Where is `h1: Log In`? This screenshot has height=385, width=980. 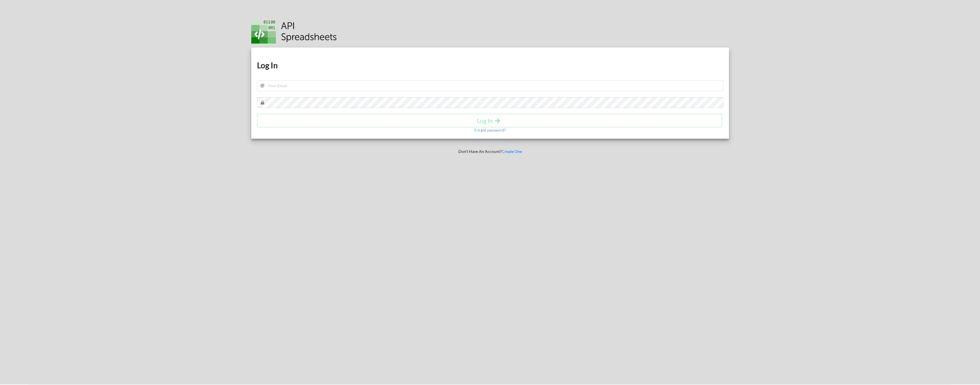
h1: Log In is located at coordinates (490, 65).